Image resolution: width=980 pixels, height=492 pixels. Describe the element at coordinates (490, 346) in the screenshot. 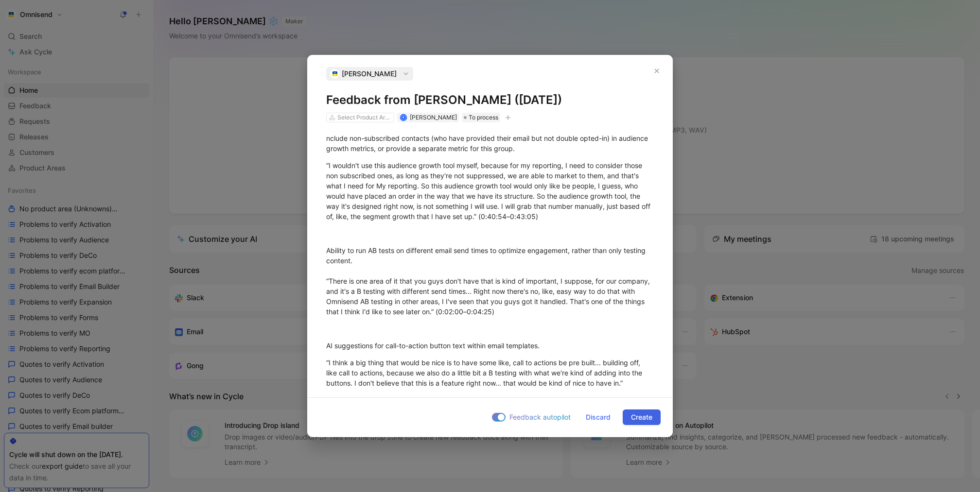

I see `div: AI suggestions for call-to-action button text within email templates.` at that location.